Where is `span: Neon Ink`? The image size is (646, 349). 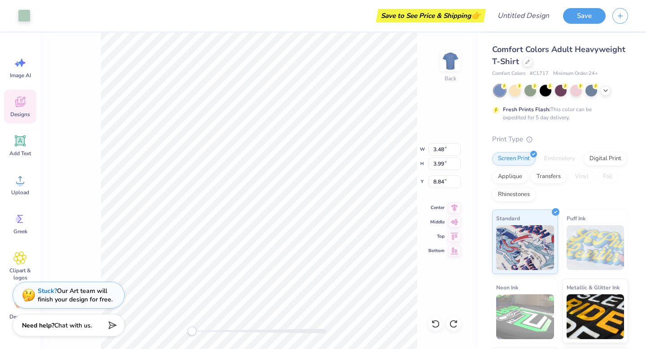 span: Neon Ink is located at coordinates (507, 287).